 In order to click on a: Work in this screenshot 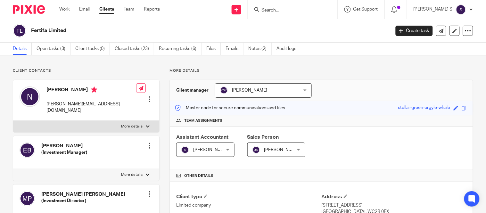, I will do `click(64, 9)`.